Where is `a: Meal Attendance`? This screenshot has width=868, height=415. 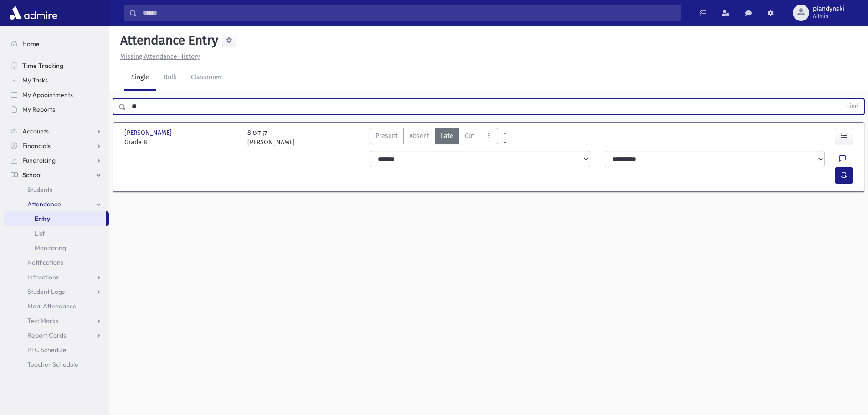 a: Meal Attendance is located at coordinates (56, 306).